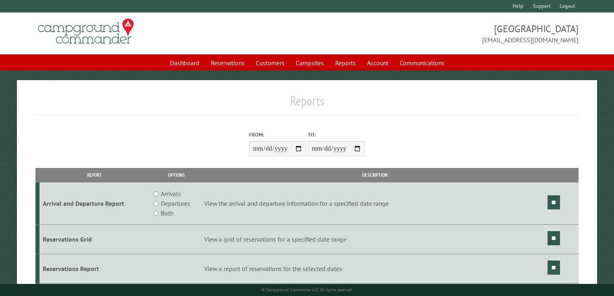 The image size is (614, 296). What do you see at coordinates (270, 63) in the screenshot?
I see `a: Customers` at bounding box center [270, 63].